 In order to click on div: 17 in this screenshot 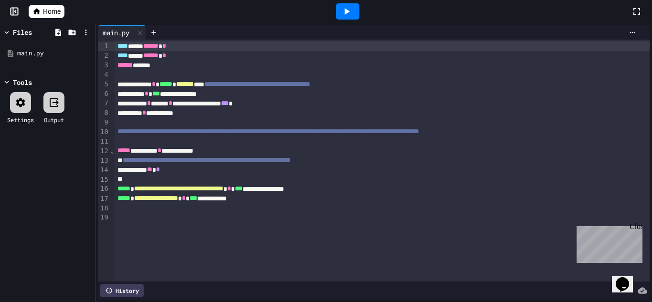, I will do `click(104, 199)`.